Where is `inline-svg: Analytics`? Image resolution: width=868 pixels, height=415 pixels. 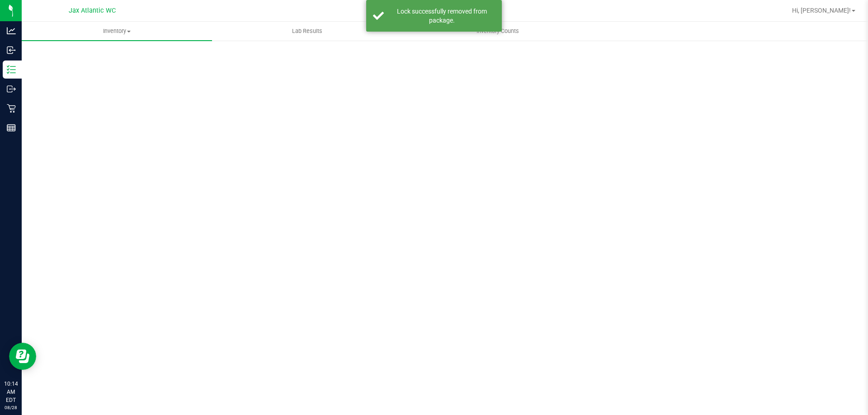
inline-svg: Analytics is located at coordinates (11, 31).